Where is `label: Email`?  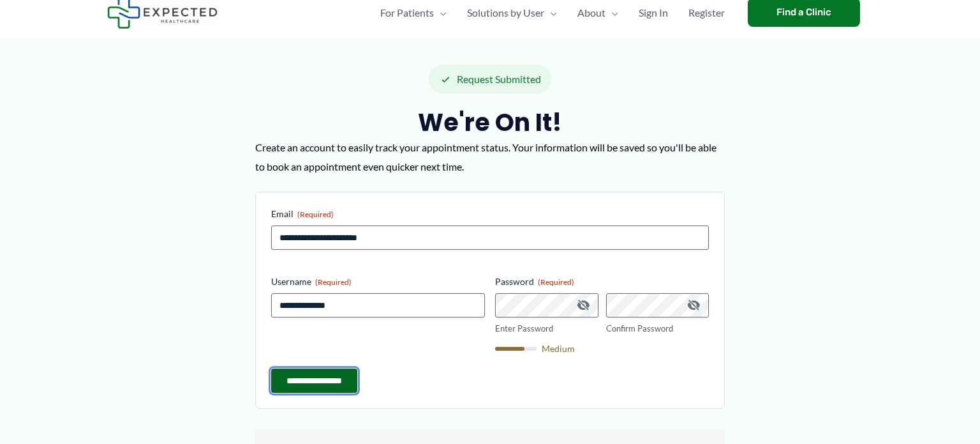 label: Email is located at coordinates (490, 214).